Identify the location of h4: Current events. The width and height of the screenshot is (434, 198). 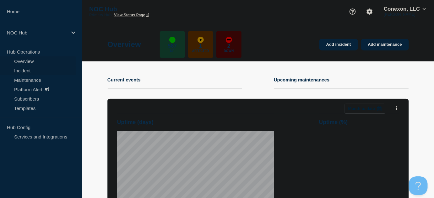
(124, 80).